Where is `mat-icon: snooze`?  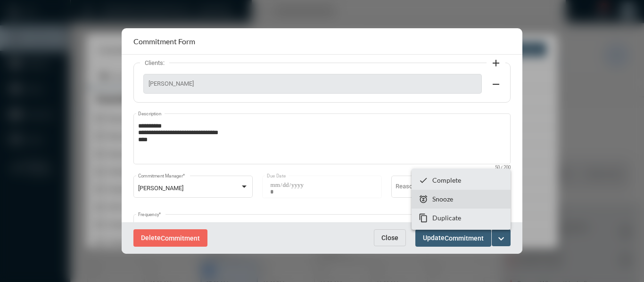 mat-icon: snooze is located at coordinates (423, 199).